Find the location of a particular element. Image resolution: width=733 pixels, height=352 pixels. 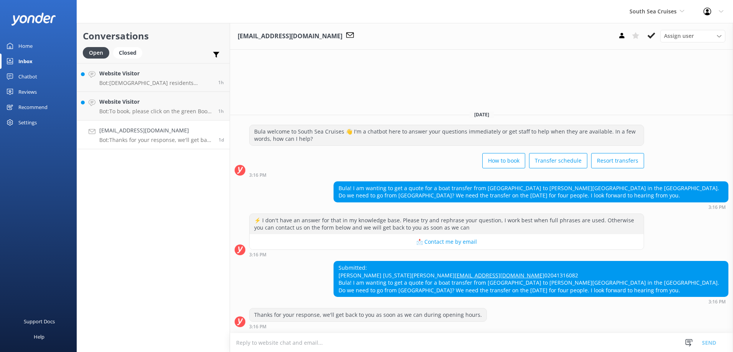

div: Inbox is located at coordinates (25, 61).